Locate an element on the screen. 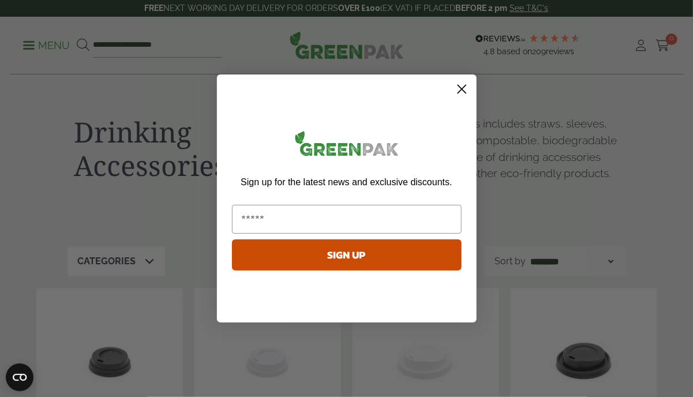  input: Email is located at coordinates (347, 219).